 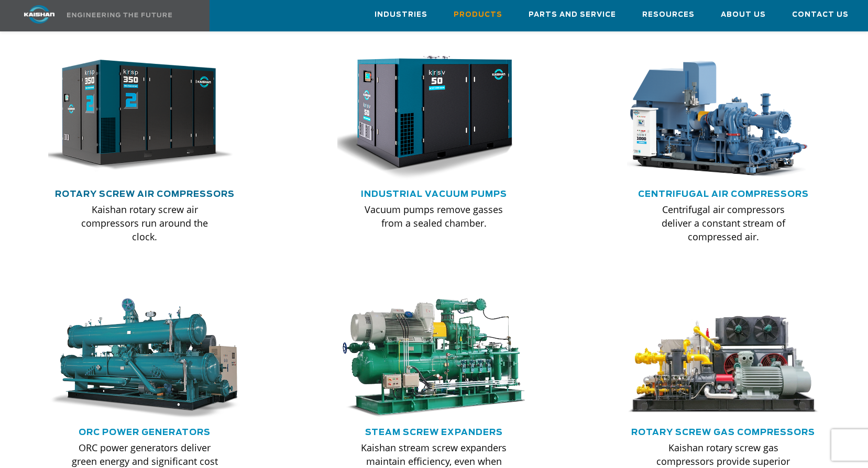 What do you see at coordinates (434, 432) in the screenshot?
I see `a: Steam Screw Expanders` at bounding box center [434, 432].